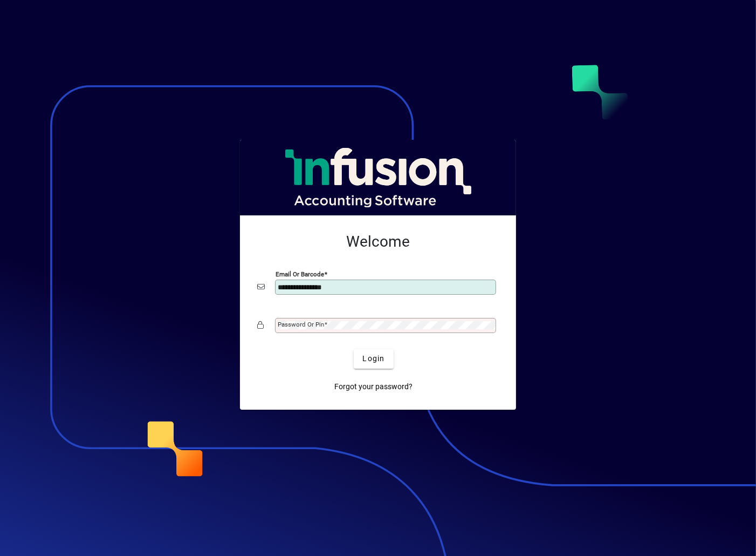 This screenshot has height=556, width=756. What do you see at coordinates (373, 359) in the screenshot?
I see `button: Login` at bounding box center [373, 359].